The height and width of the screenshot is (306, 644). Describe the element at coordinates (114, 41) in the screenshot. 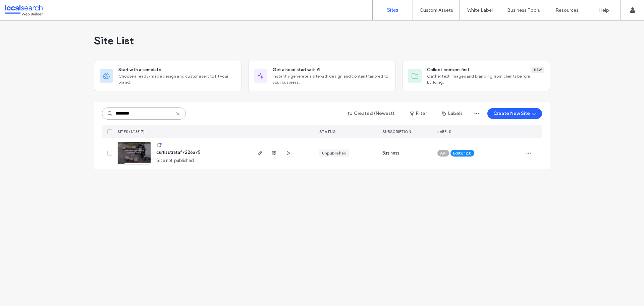

I see `span: Site List` at that location.